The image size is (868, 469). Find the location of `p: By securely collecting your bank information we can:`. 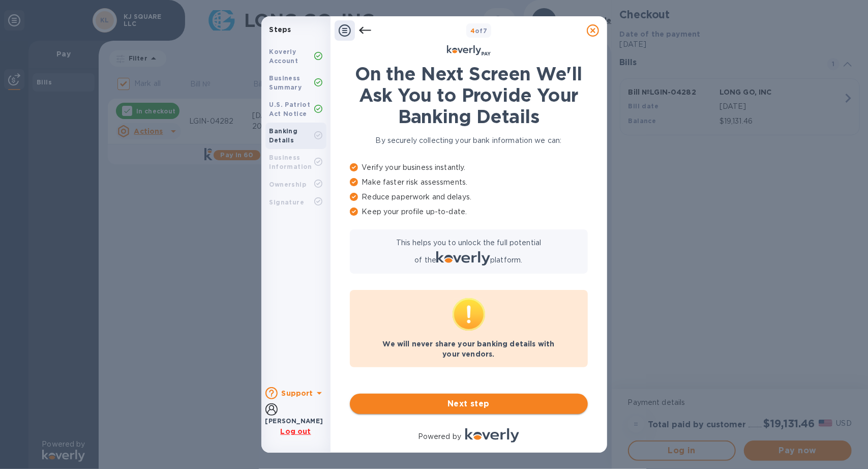

p: By securely collecting your bank information we can: is located at coordinates (469, 141).